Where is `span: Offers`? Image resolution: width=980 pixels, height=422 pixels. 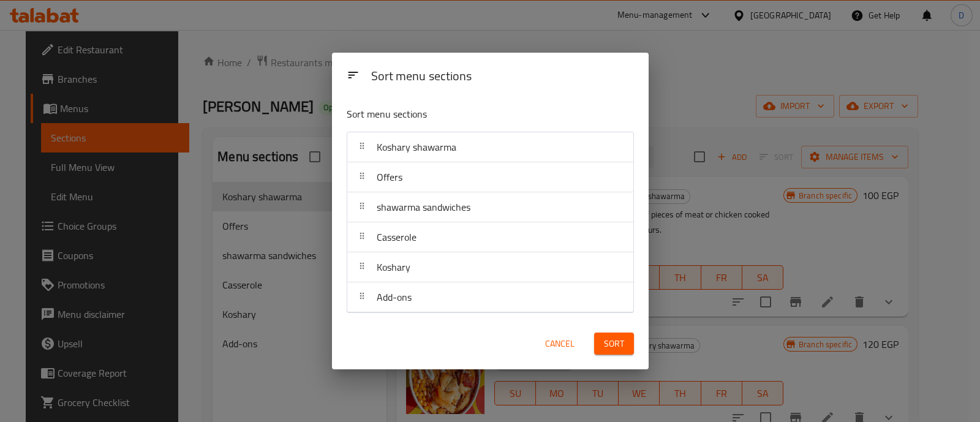
span: Offers is located at coordinates (389, 177).